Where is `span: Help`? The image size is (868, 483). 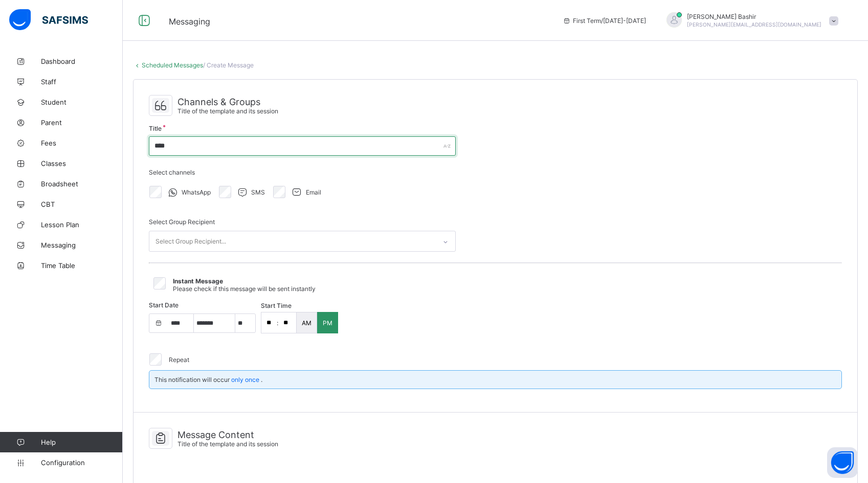 span: Help is located at coordinates (81, 443).